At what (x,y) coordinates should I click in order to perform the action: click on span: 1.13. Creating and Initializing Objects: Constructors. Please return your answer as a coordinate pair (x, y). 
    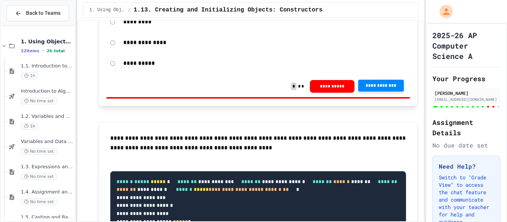
    Looking at the image, I should click on (228, 10).